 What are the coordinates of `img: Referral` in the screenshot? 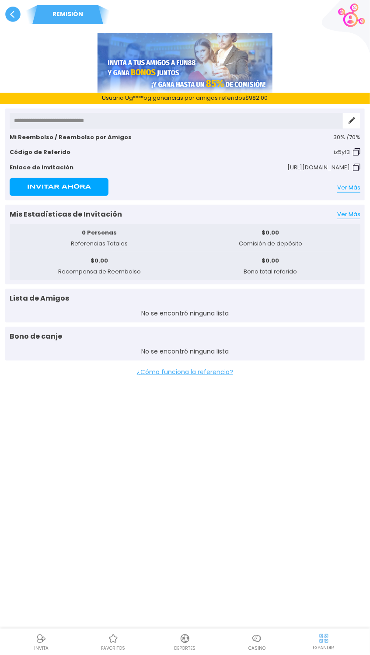 It's located at (41, 639).